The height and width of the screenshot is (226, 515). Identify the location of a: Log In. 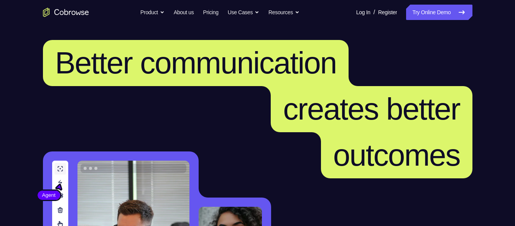
(363, 12).